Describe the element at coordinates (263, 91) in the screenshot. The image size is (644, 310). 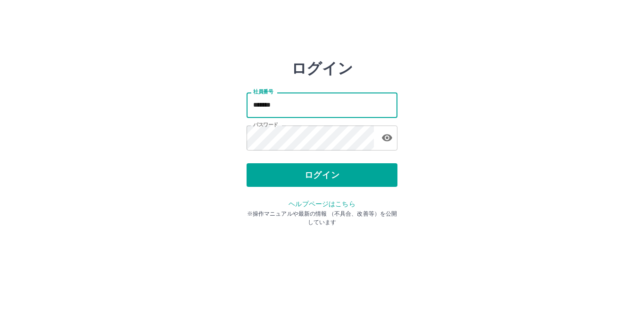
I see `label: 社員番号` at that location.